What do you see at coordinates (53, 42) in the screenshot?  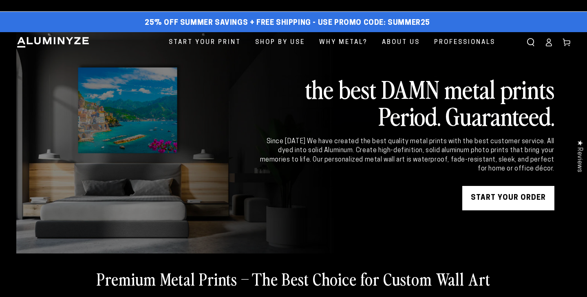 I see `img: Aluminyze` at bounding box center [53, 42].